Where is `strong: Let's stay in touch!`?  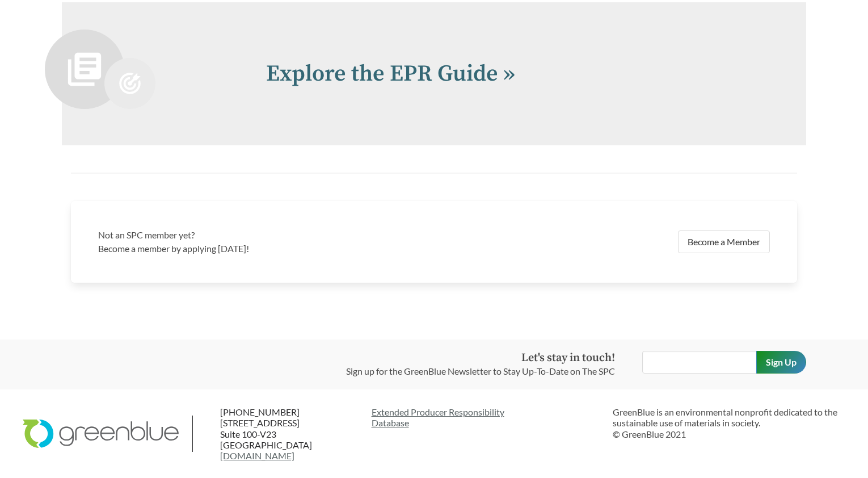 strong: Let's stay in touch! is located at coordinates (568, 358).